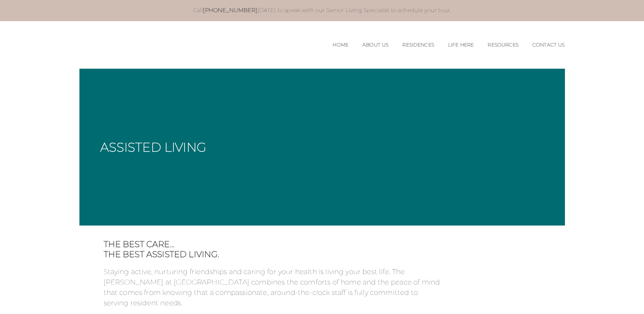  What do you see at coordinates (274, 287) in the screenshot?
I see `p: Staying active, nurturing friendships and caring for your health is living your best life. The [P...` at bounding box center [274, 287].